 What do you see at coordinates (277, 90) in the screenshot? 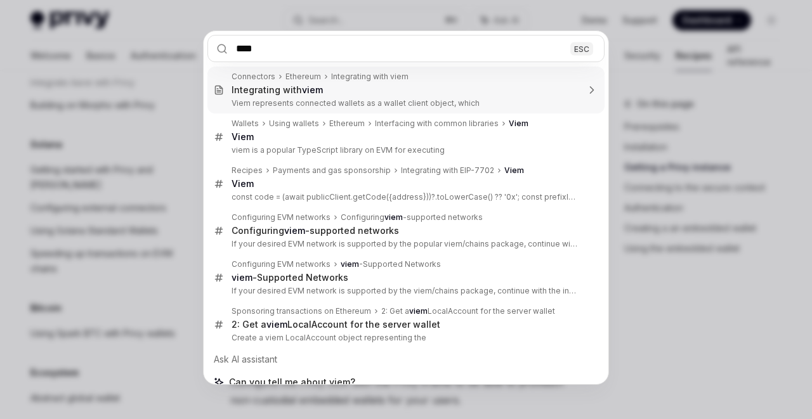
I see `div: Integrating with` at bounding box center [277, 90].